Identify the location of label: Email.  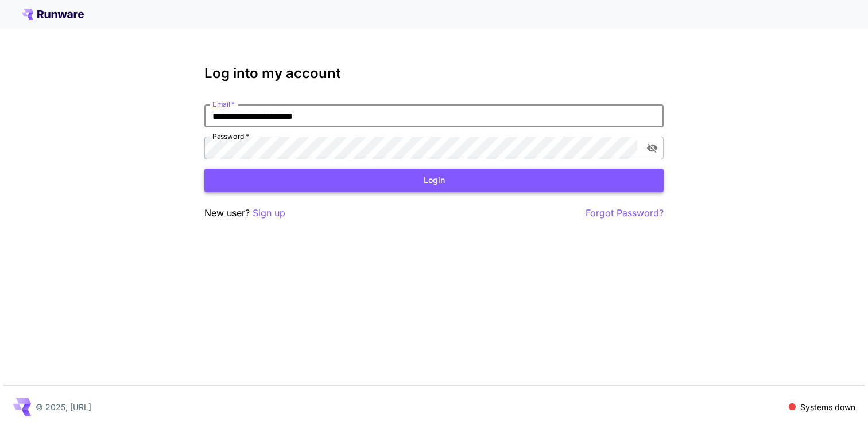
(224, 104).